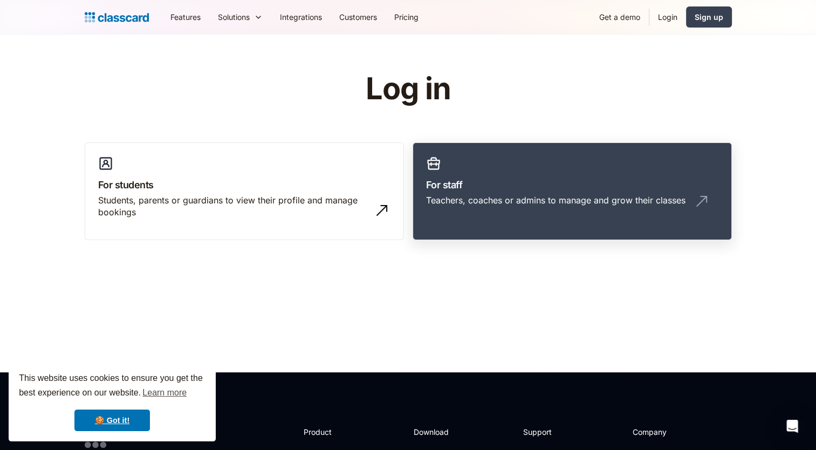 The width and height of the screenshot is (816, 450). I want to click on h3: For students, so click(244, 184).